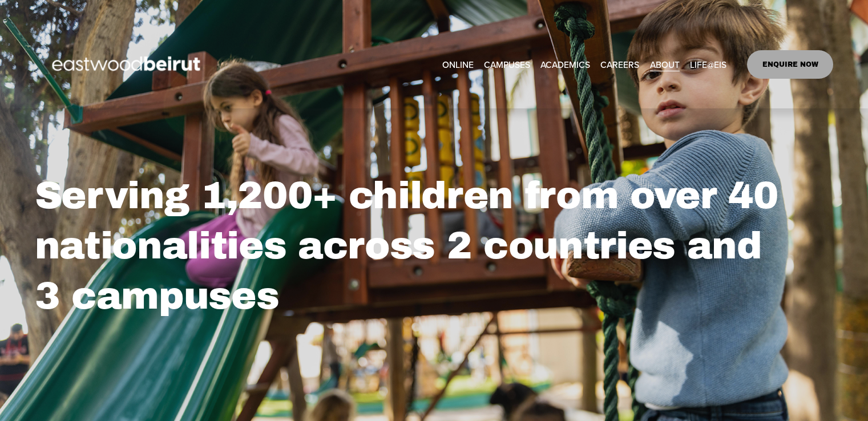 Image resolution: width=868 pixels, height=421 pixels. Describe the element at coordinates (457, 64) in the screenshot. I see `a: ONLINE` at that location.